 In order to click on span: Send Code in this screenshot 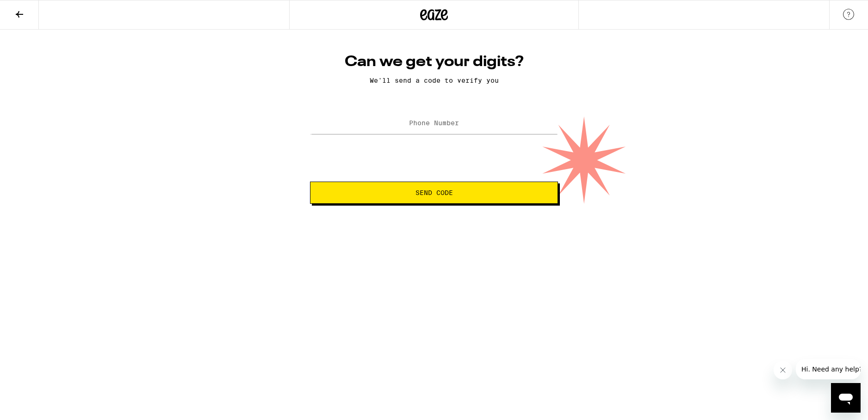, I will do `click(434, 193)`.